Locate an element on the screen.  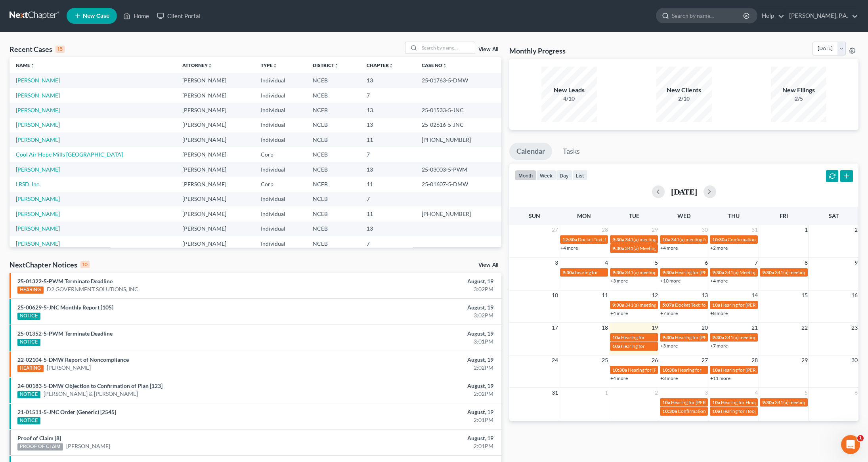
span: 10:30a is located at coordinates (669, 370).